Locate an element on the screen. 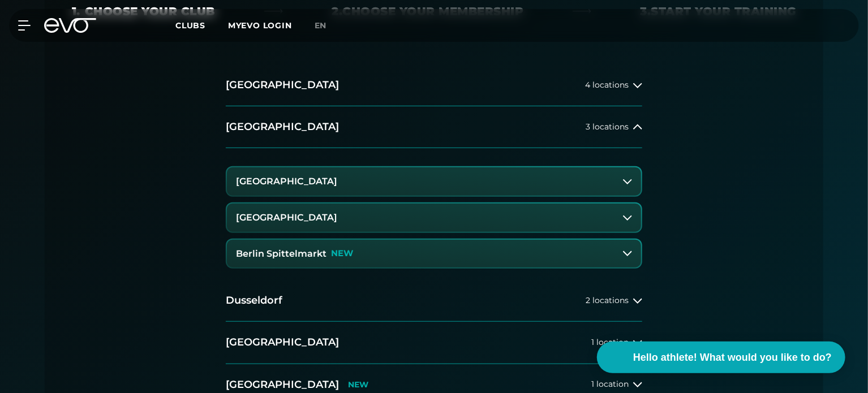 This screenshot has width=868, height=393. a: MYEVO LOGIN is located at coordinates (260, 26).